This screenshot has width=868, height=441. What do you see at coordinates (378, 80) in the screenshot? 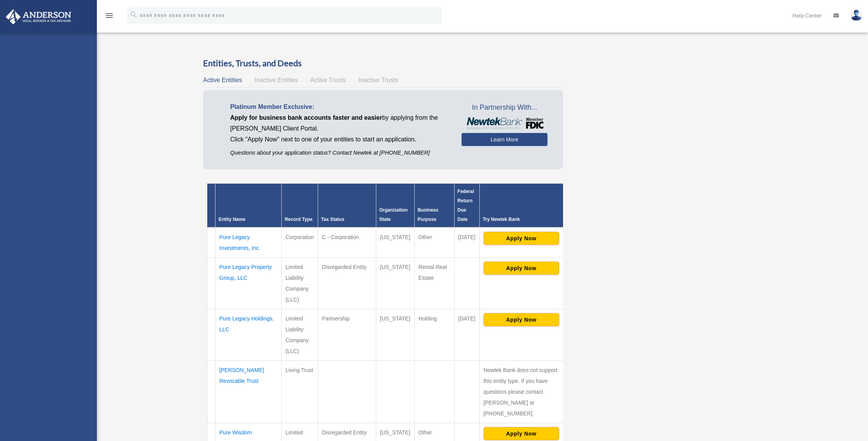
I see `span: Inactive Trusts` at bounding box center [378, 80].